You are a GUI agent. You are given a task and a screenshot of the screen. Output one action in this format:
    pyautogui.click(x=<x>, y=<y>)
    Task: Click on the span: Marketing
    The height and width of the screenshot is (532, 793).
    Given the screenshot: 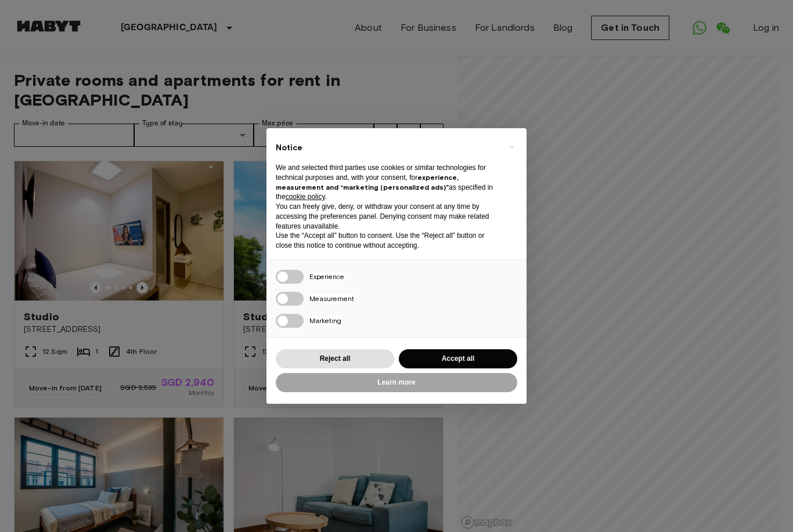 What is the action you would take?
    pyautogui.click(x=325, y=320)
    